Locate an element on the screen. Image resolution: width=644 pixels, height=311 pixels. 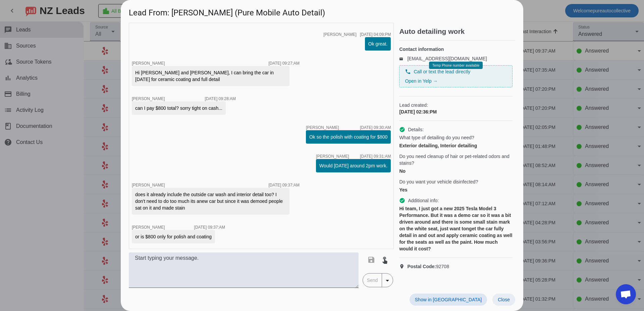
span: Do you need cleanup of hair or pet-related odors and stains? is located at coordinates (456, 160).